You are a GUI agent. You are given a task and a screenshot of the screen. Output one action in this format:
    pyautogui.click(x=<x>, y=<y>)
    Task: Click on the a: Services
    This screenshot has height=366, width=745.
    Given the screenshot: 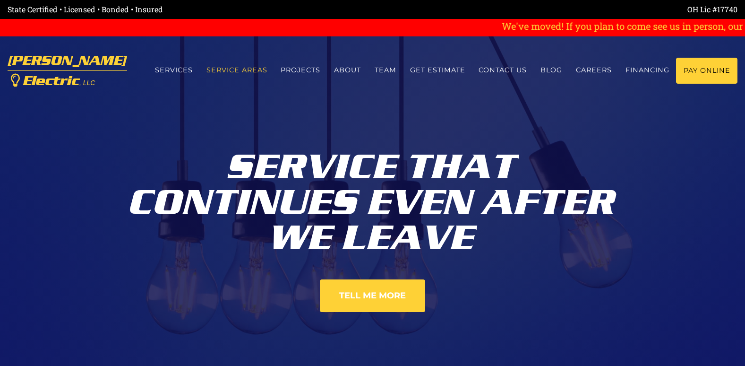 What is the action you would take?
    pyautogui.click(x=173, y=70)
    